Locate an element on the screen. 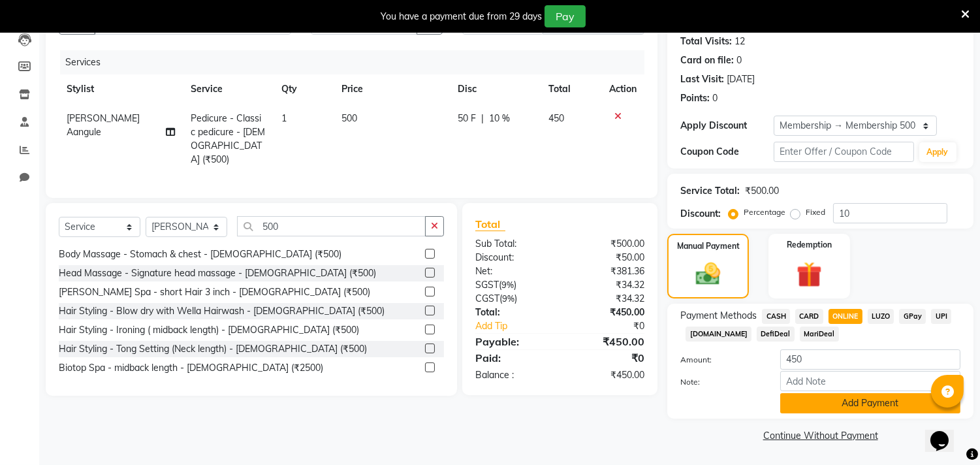 Image resolution: width=980 pixels, height=465 pixels. th: Disc is located at coordinates (495, 88).